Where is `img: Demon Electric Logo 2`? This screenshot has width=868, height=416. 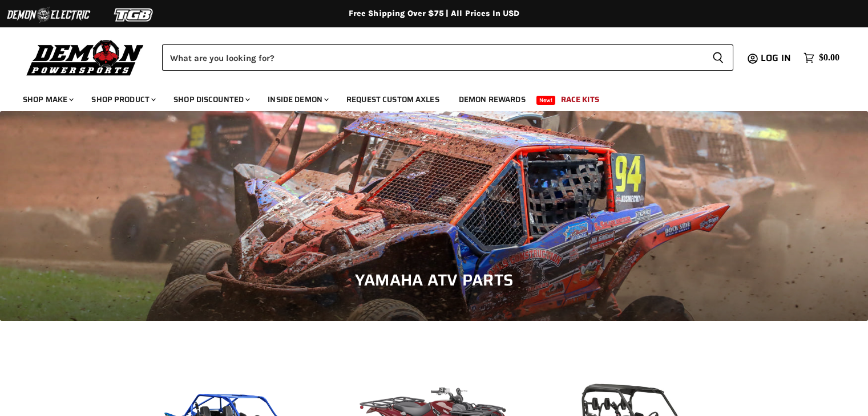 img: Demon Electric Logo 2 is located at coordinates (48, 15).